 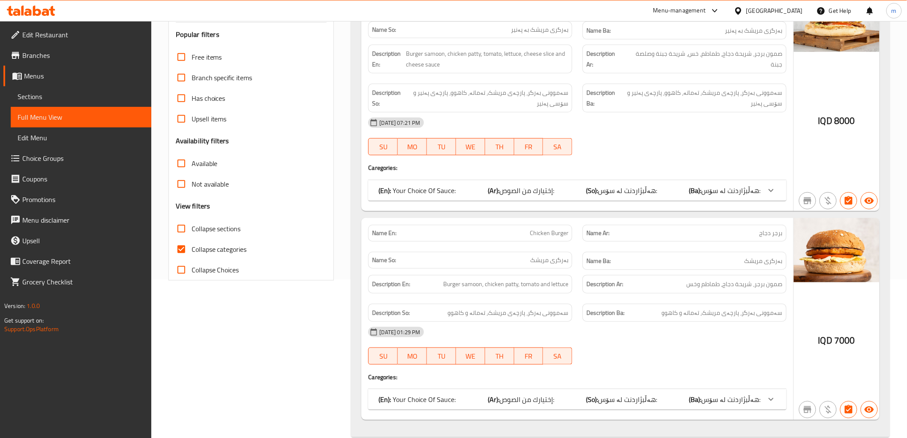 I want to click on span: Menus, so click(x=84, y=76).